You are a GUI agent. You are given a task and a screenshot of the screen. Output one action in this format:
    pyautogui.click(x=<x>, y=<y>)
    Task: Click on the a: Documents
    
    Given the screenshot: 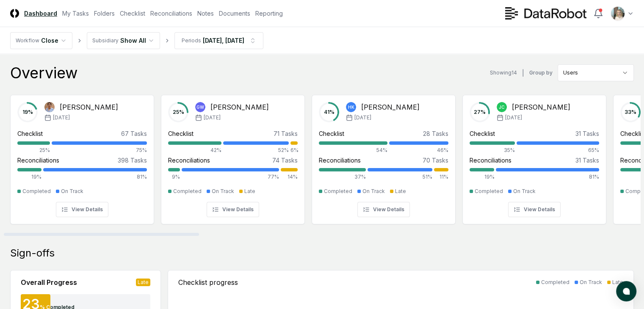 What is the action you would take?
    pyautogui.click(x=235, y=13)
    